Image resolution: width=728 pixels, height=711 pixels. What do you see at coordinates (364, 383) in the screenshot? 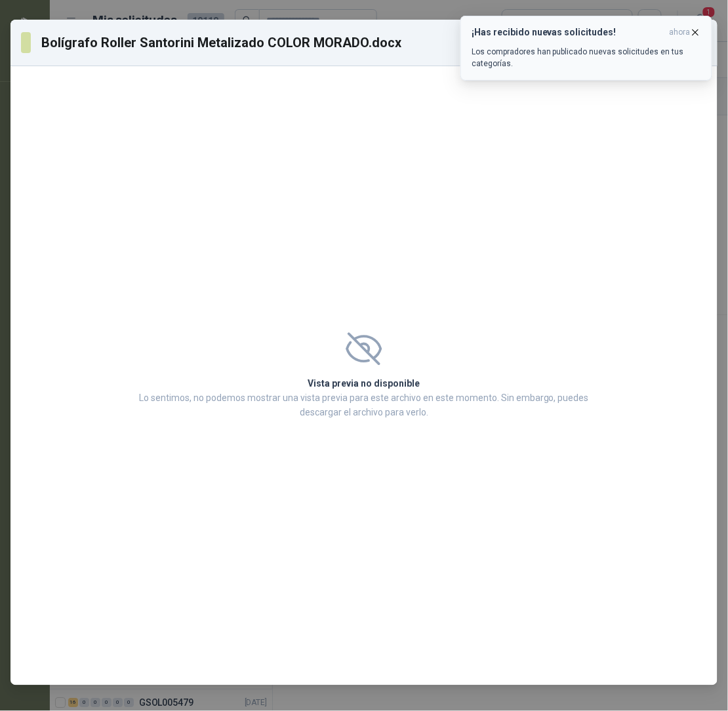
I see `h2: Vista previa no disponible` at bounding box center [364, 383].